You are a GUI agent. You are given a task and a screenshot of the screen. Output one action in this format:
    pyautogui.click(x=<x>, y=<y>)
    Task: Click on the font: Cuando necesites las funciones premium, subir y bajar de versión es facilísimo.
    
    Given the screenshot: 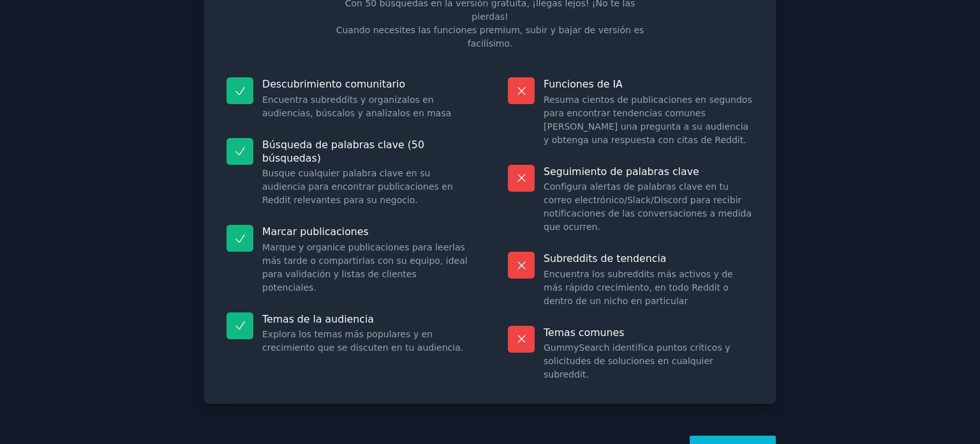 What is the action you would take?
    pyautogui.click(x=490, y=36)
    